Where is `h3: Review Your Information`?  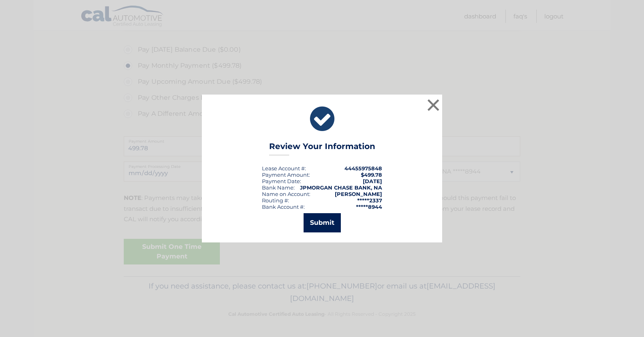 h3: Review Your Information is located at coordinates (322, 148).